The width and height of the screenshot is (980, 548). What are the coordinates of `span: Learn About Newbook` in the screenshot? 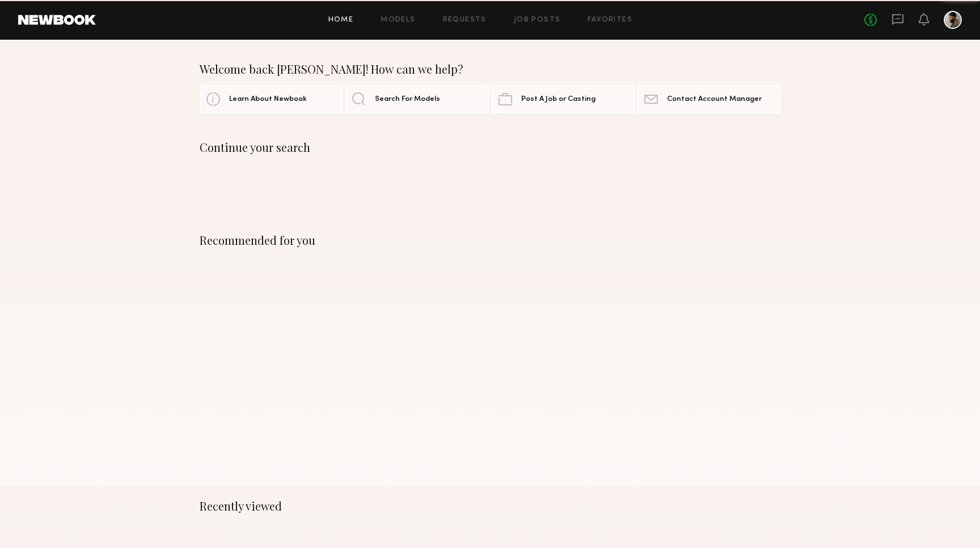 It's located at (267, 99).